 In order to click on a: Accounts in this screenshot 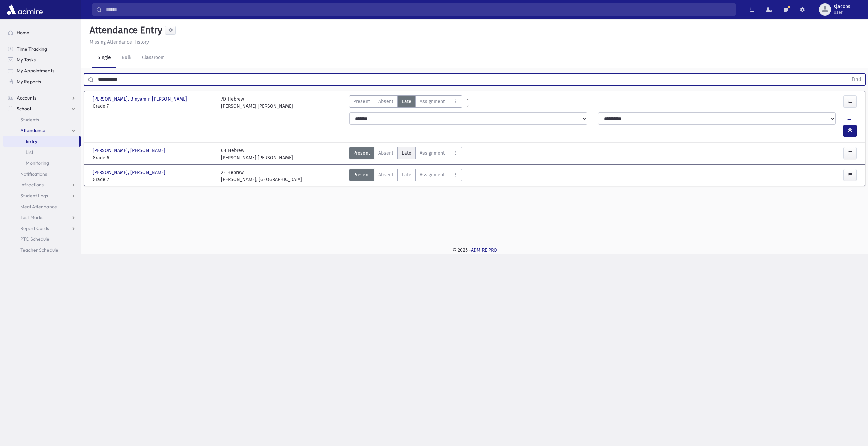, I will do `click(42, 98)`.